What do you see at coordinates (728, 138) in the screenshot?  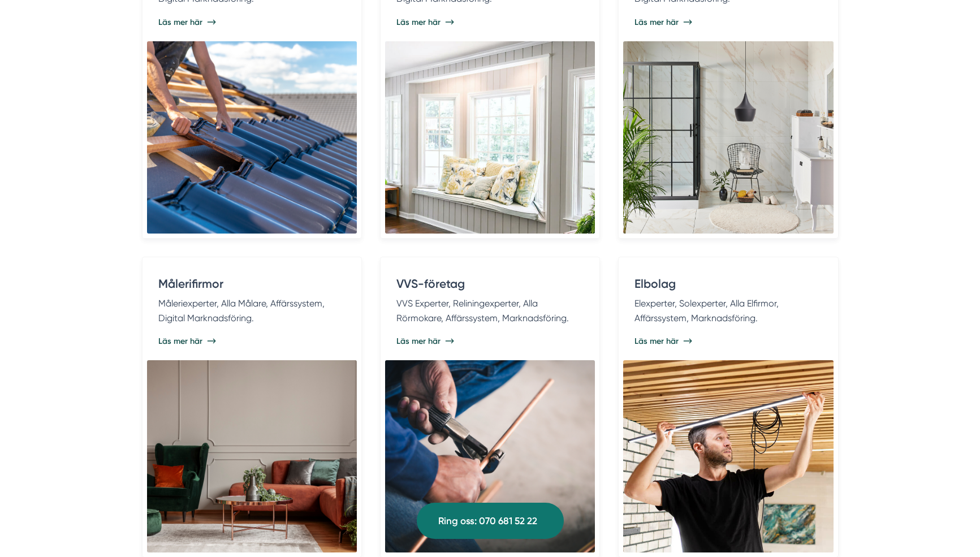 I see `img: Digital Marknadsföring till Badrumsföretag` at bounding box center [728, 138].